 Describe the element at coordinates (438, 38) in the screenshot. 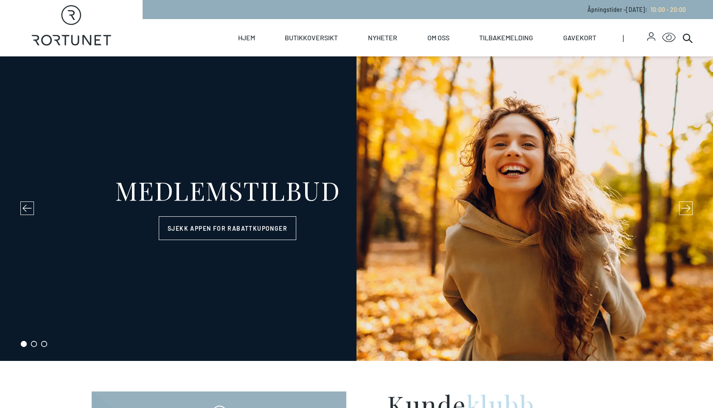

I see `a: Om oss` at that location.